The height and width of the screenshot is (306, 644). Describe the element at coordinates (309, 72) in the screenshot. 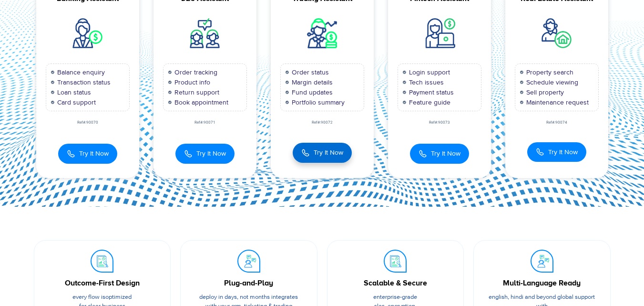

I see `span: Order status` at that location.